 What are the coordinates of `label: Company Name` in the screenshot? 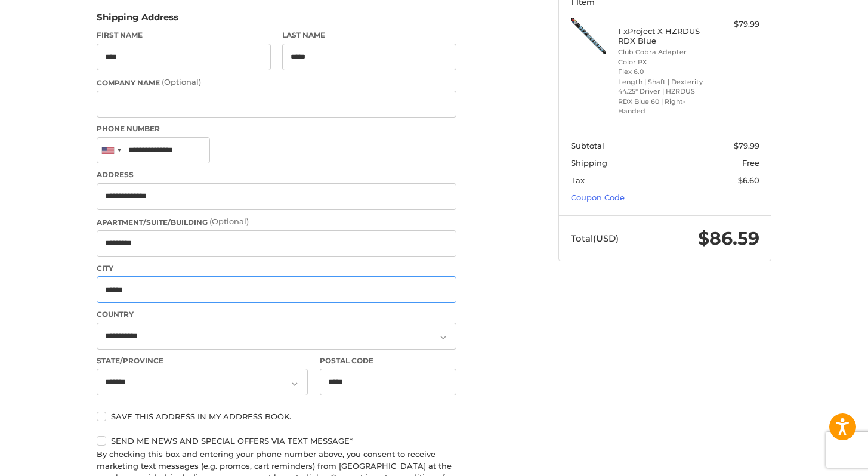 It's located at (276, 82).